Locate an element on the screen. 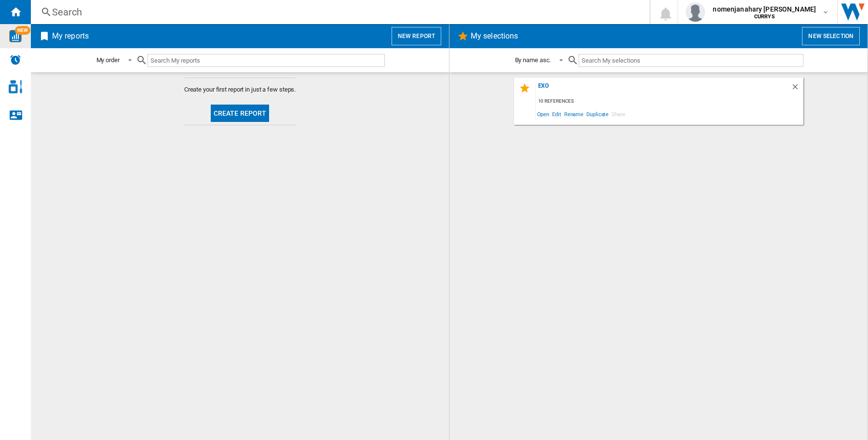 This screenshot has width=868, height=440. input: Search My reports is located at coordinates (266, 60).